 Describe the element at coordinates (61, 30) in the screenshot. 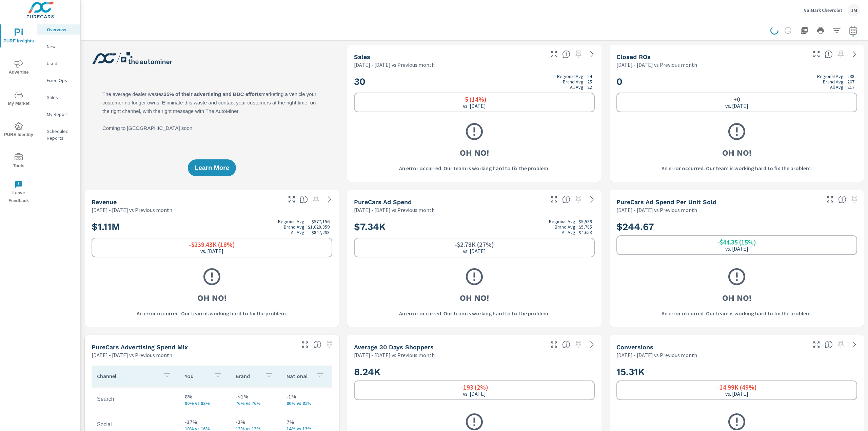

I see `p: Overview` at that location.